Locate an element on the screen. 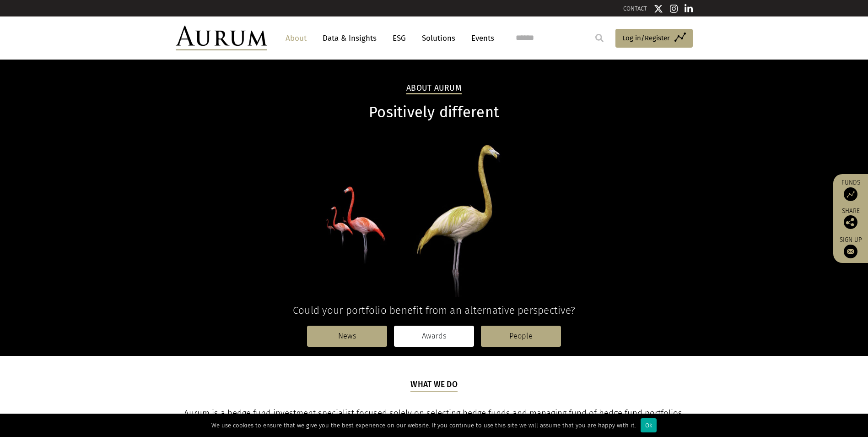 The image size is (868, 437). a: About is located at coordinates (296, 38).